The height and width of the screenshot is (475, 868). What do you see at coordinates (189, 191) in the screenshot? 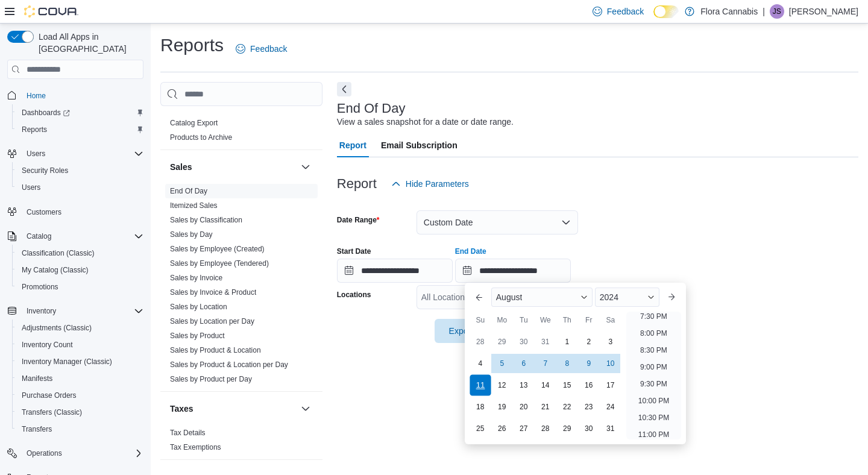
I see `a: End Of Day` at bounding box center [189, 191].